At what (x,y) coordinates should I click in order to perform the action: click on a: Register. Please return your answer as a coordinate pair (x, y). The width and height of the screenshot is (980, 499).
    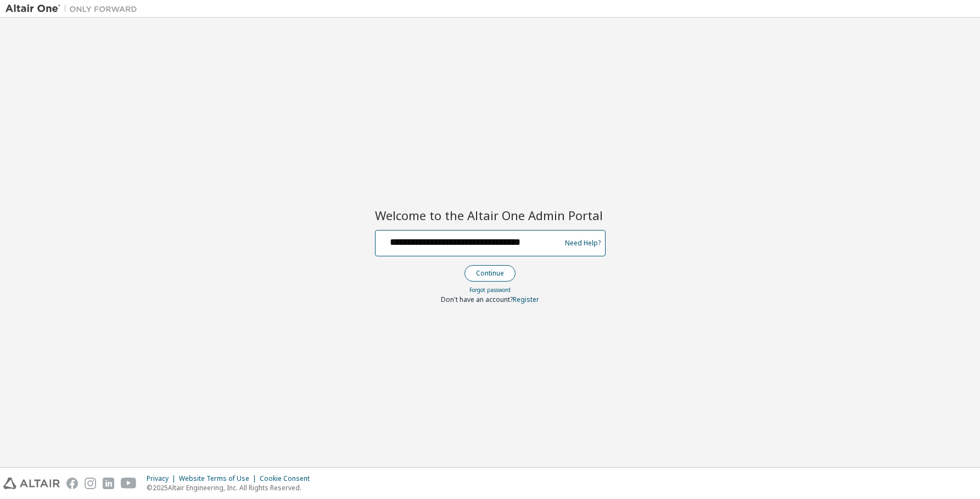
    Looking at the image, I should click on (526, 299).